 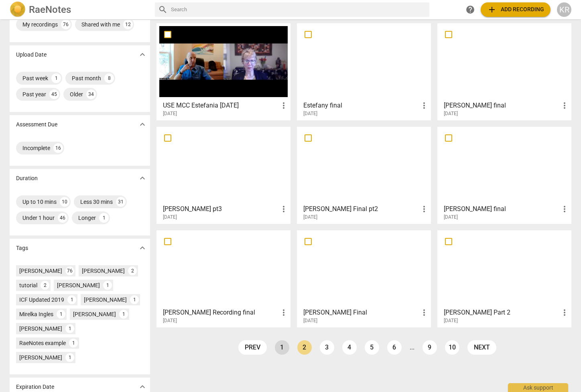 I want to click on div: ICF Updated 2019, so click(x=42, y=300).